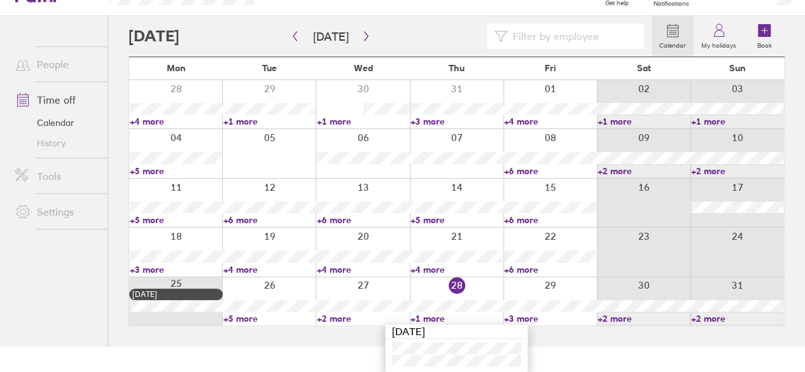 The image size is (805, 372). Describe the element at coordinates (56, 212) in the screenshot. I see `a: Settings` at that location.